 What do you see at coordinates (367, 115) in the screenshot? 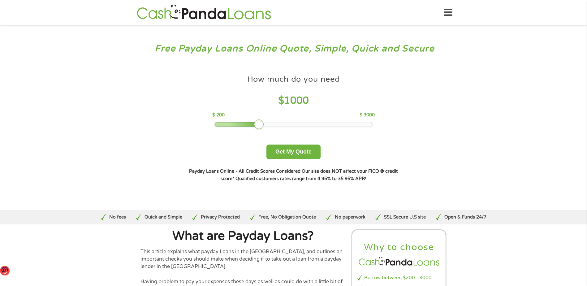
I see `p: $ 3000` at bounding box center [367, 115].